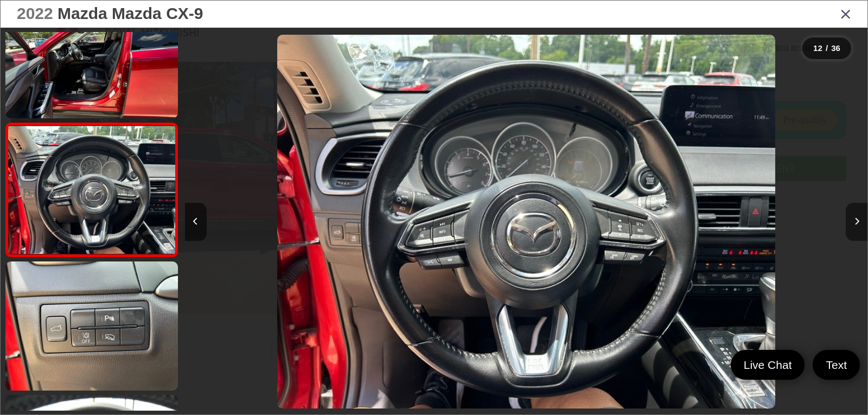 The width and height of the screenshot is (868, 415). What do you see at coordinates (846, 14) in the screenshot?
I see `i: Close gallery` at bounding box center [846, 14].